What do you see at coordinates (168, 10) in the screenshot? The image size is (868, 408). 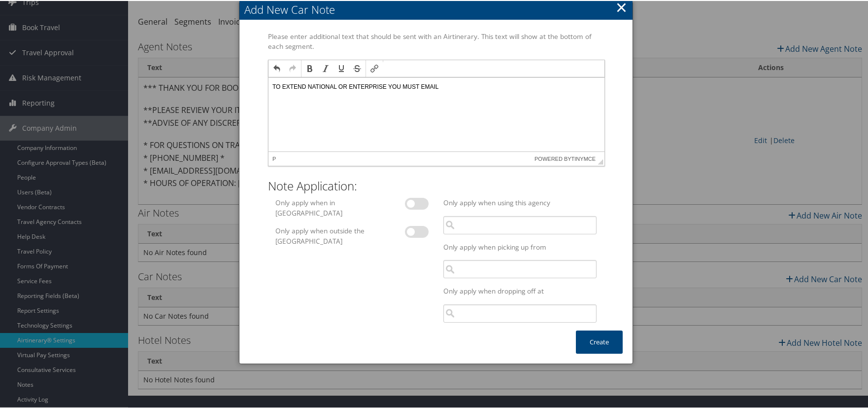 I see `p: TO EXTEND NATIONAL OR ENTERPRISE YOU MUST EMAIL` at bounding box center [168, 10].